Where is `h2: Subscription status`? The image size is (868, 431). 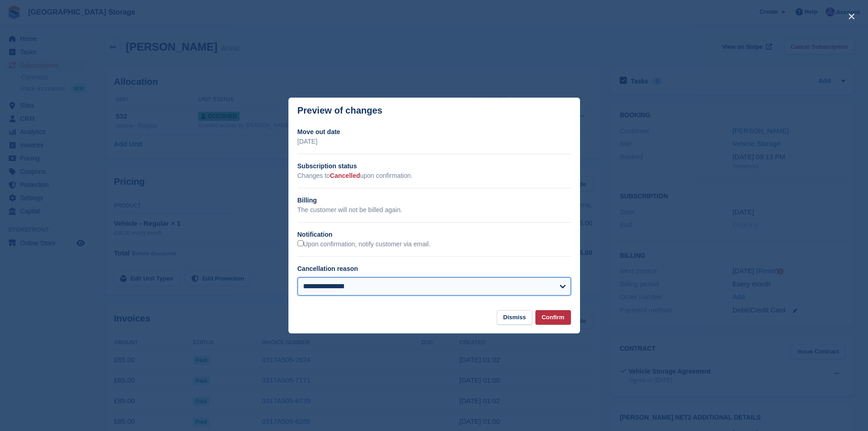
h2: Subscription status is located at coordinates (434, 166).